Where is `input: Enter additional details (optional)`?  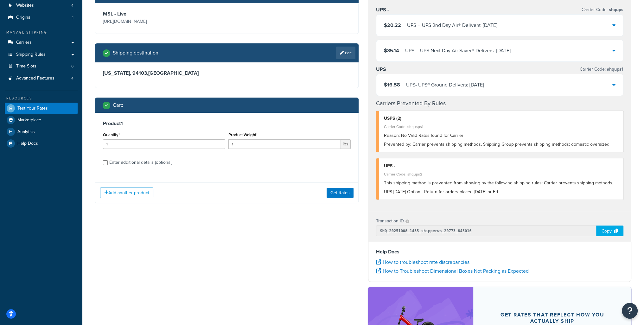 input: Enter additional details (optional) is located at coordinates (105, 163).